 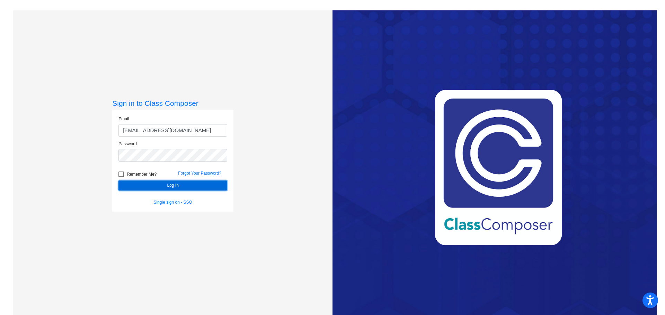 I want to click on a: Single sign on - SSO, so click(x=173, y=203).